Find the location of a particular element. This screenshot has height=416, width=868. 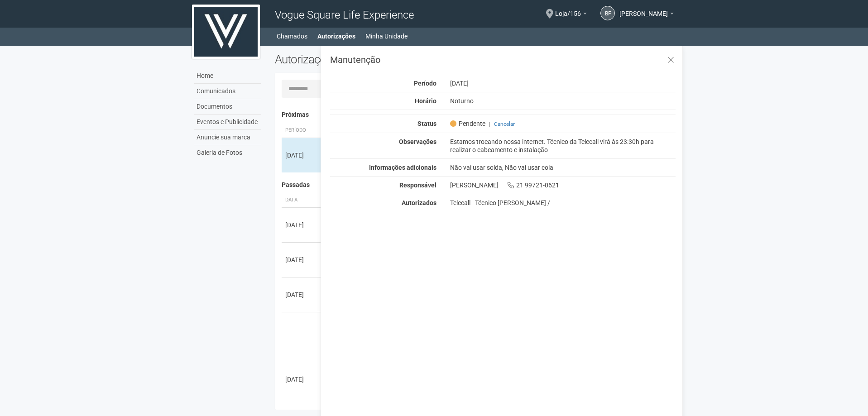

strong: Observações is located at coordinates (417, 142).